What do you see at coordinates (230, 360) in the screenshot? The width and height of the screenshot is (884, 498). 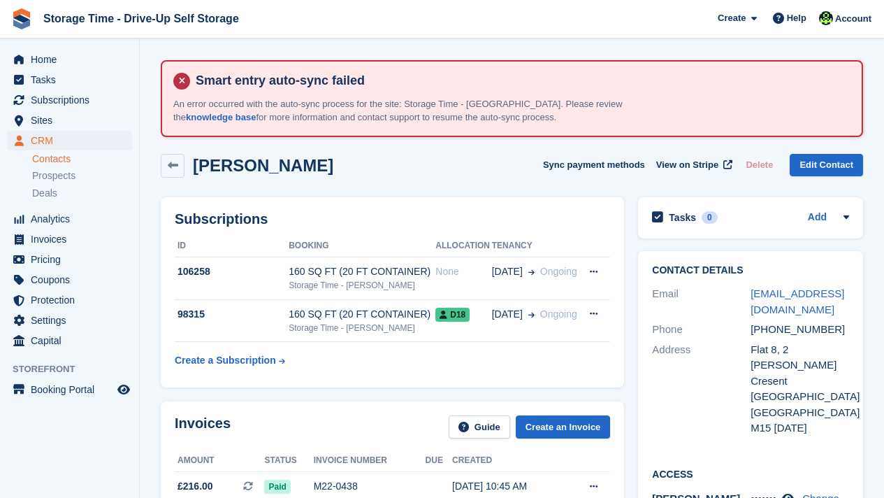 I see `a: Create a Subscription` at bounding box center [230, 360].